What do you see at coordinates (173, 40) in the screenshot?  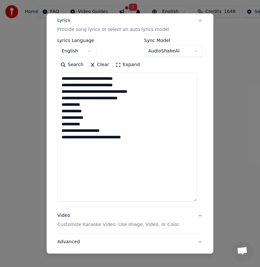 I see `label: Sync Model` at bounding box center [173, 40].